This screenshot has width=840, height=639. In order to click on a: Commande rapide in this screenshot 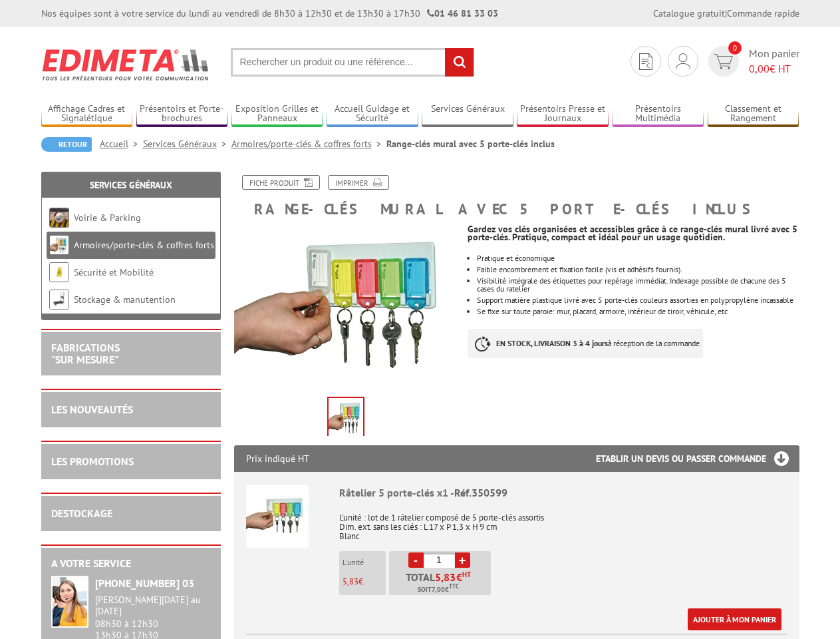, I will do `click(763, 13)`.